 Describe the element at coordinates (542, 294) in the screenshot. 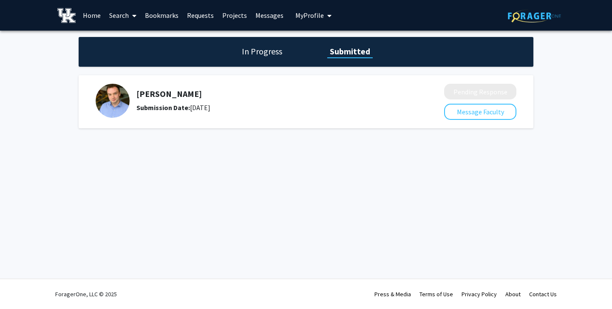

I see `a: Contact Us` at that location.